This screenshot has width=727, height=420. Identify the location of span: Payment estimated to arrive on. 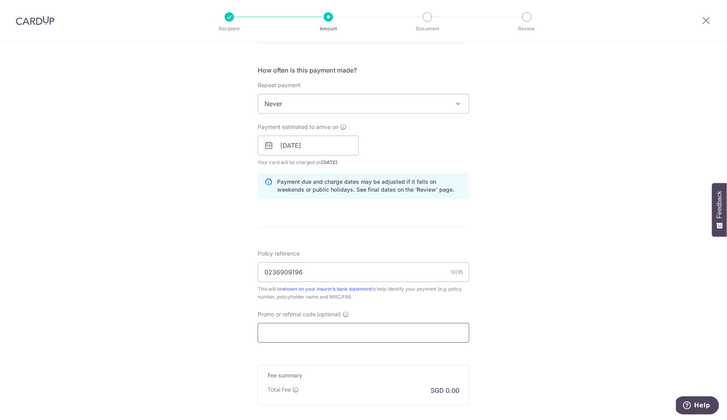
(298, 127).